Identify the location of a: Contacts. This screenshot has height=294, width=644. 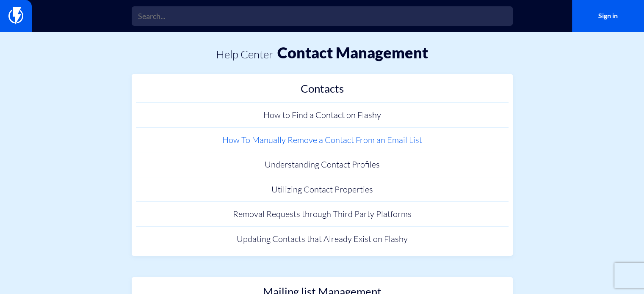
(322, 91).